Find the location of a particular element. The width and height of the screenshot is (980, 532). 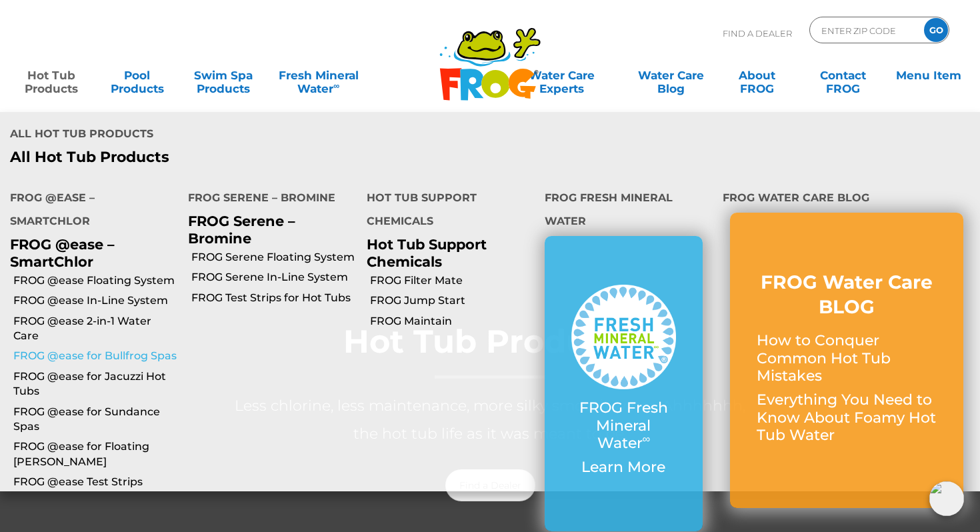

a: Hot TubProducts is located at coordinates (52, 75).